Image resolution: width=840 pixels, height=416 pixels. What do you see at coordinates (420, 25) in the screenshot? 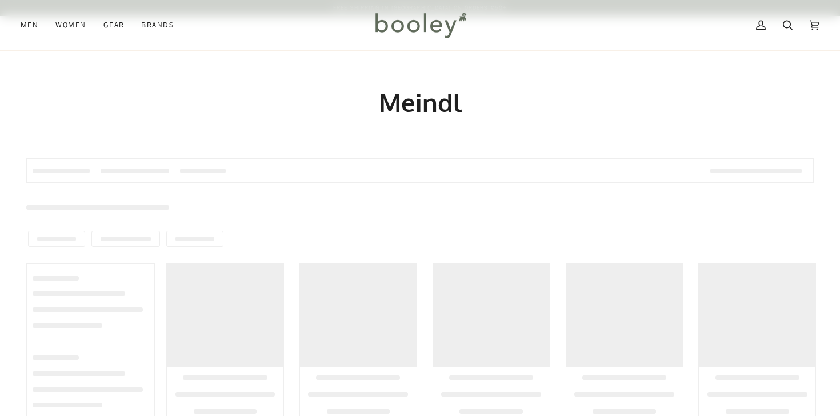
I see `img: Booley` at bounding box center [420, 25].